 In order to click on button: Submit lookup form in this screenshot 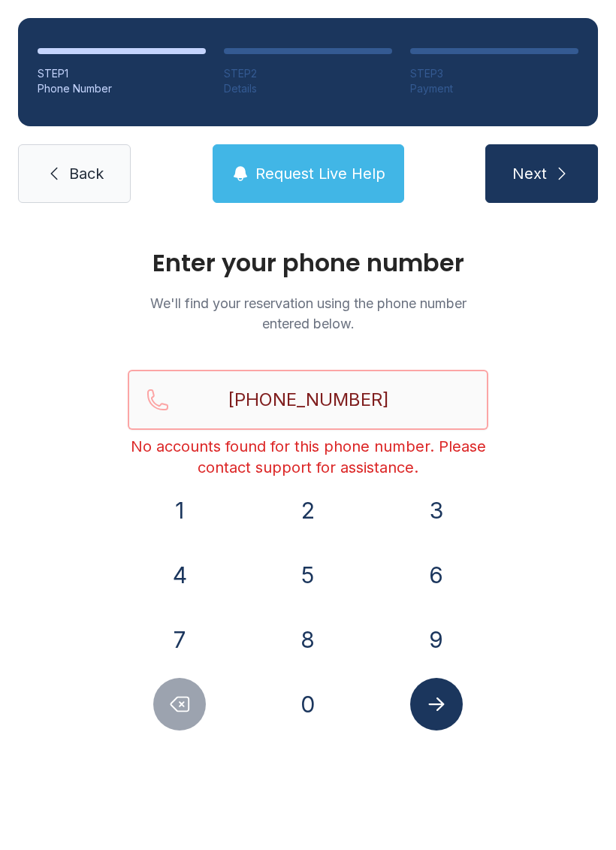, I will do `click(436, 704)`.